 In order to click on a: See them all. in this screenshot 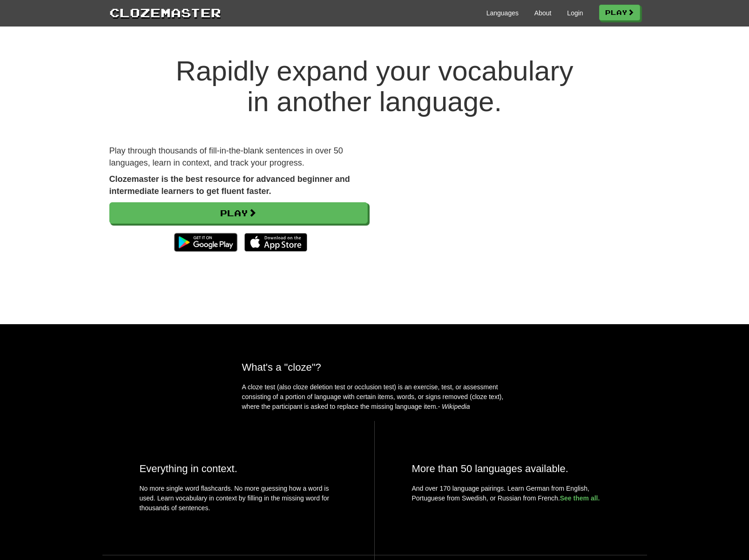, I will do `click(580, 498)`.